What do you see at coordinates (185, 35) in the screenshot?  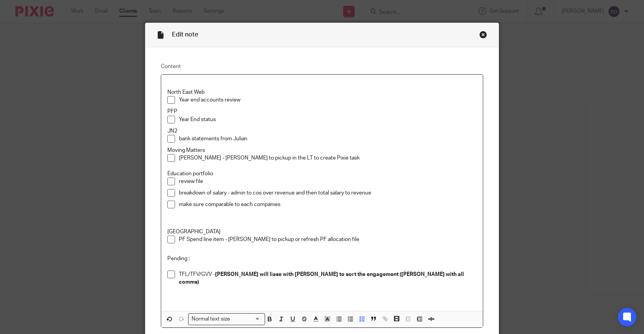 I see `span: Edit note` at bounding box center [185, 35].